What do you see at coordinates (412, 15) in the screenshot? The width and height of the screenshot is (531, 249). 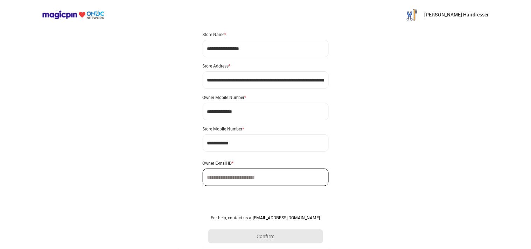 I see `img: AeVo1_8rFswm1jCvrNF3t4hp6yhCnOCFhxw4XZN-NbeLdRsL0VA5rnYylAVxknw8jkDdUb3PsUmHyPJpe1vNHMWObwav` at bounding box center [412, 15].